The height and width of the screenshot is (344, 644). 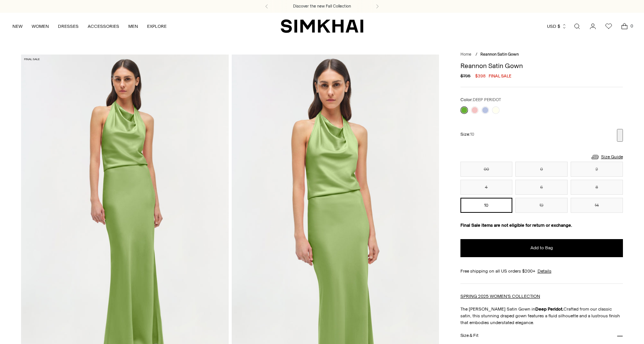 What do you see at coordinates (541, 55) in the screenshot?
I see `nav: breadcrumbs` at bounding box center [541, 55].